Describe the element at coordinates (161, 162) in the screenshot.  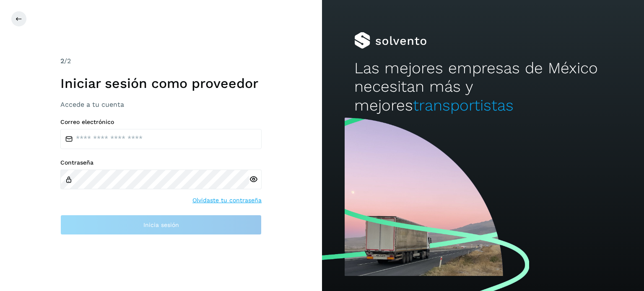
I see `label: Contraseña` at that location.